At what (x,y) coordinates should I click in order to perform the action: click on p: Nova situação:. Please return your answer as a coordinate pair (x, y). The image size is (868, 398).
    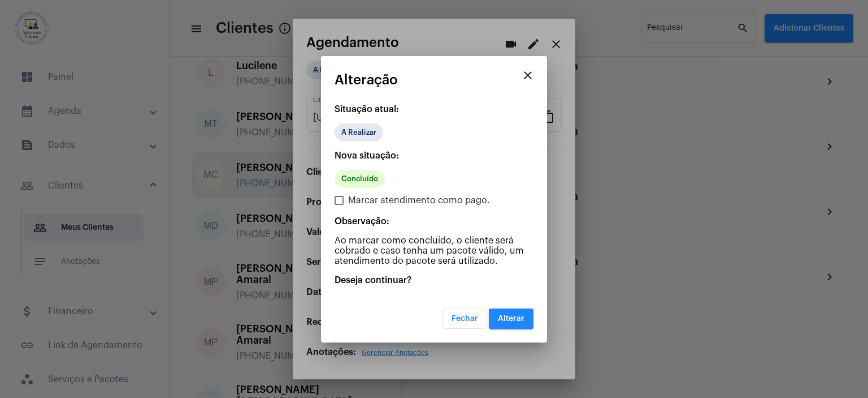
    Looking at the image, I should click on (434, 156).